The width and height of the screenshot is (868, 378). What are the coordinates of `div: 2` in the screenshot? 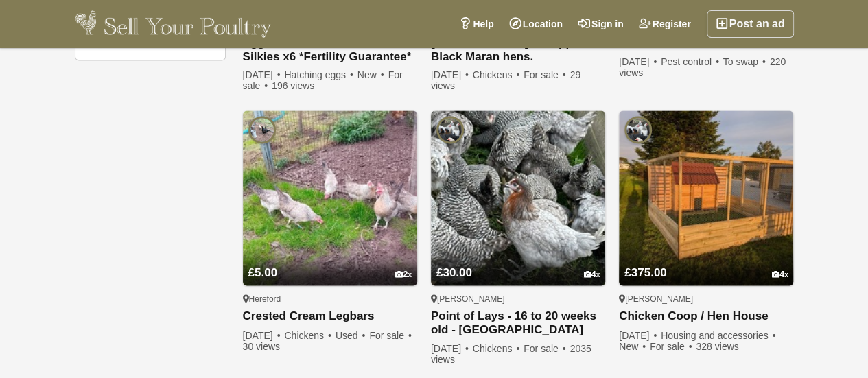 It's located at (404, 274).